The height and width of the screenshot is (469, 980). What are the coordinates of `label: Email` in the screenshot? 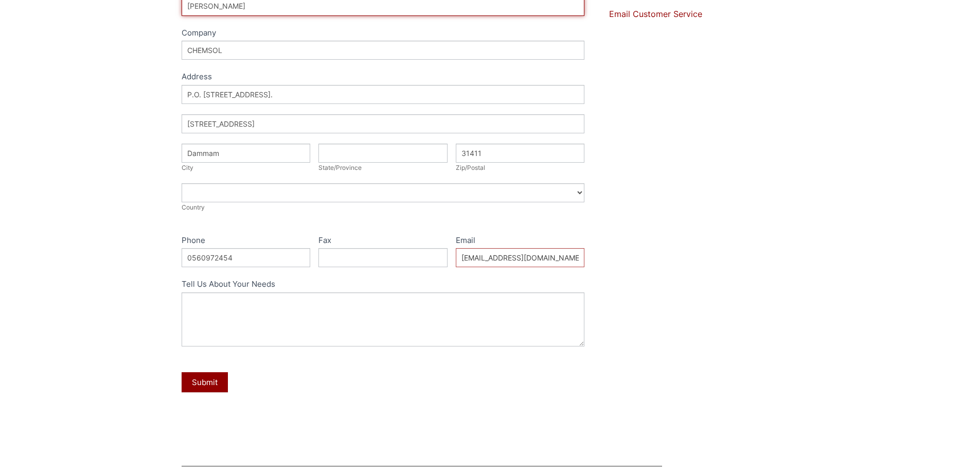 It's located at (520, 241).